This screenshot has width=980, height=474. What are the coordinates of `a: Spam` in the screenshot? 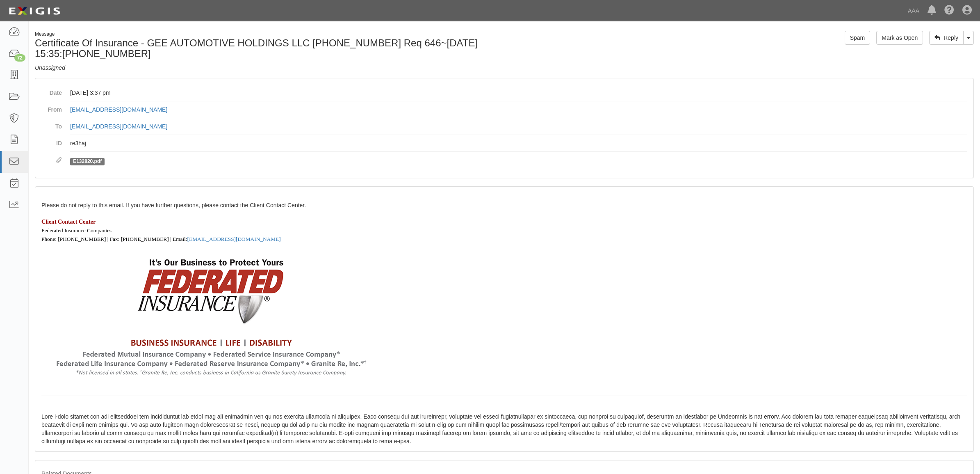 It's located at (858, 38).